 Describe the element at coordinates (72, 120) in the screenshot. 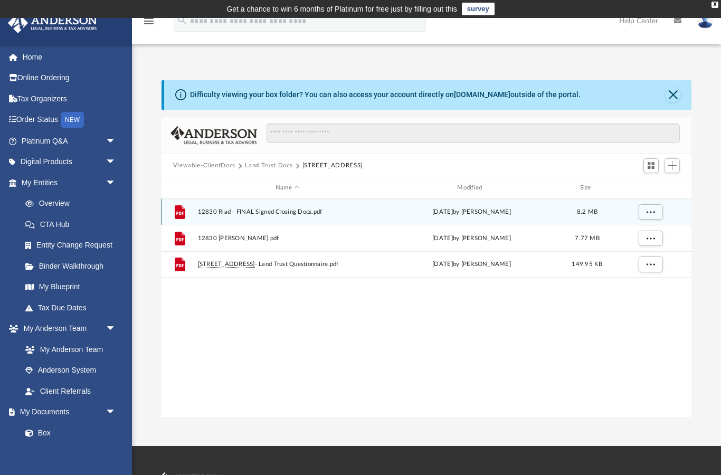

I see `div: NEW` at that location.